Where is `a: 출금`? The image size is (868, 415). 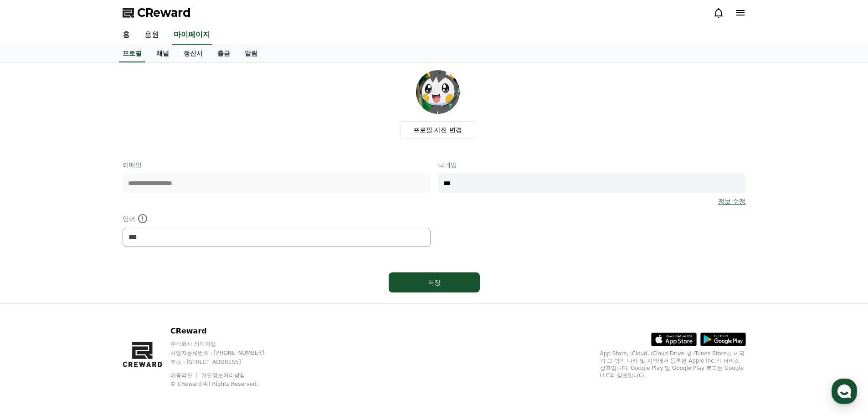 a: 출금 is located at coordinates (224, 54).